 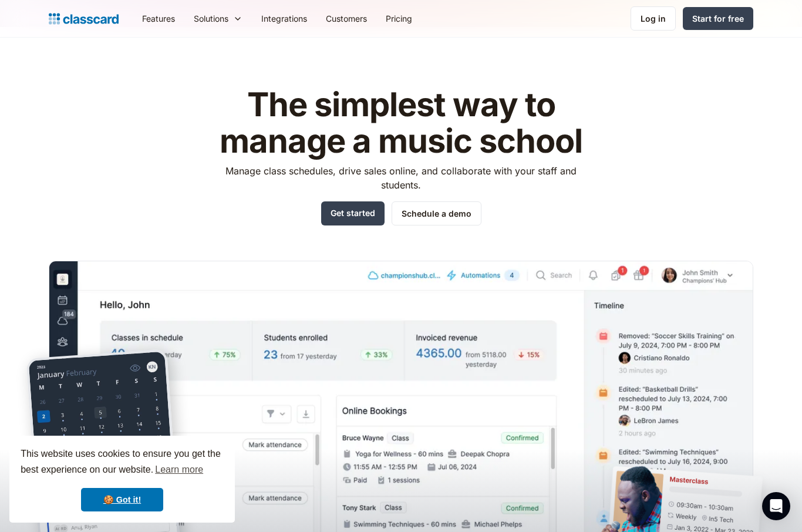 What do you see at coordinates (718, 18) in the screenshot?
I see `a: Start for free` at bounding box center [718, 18].